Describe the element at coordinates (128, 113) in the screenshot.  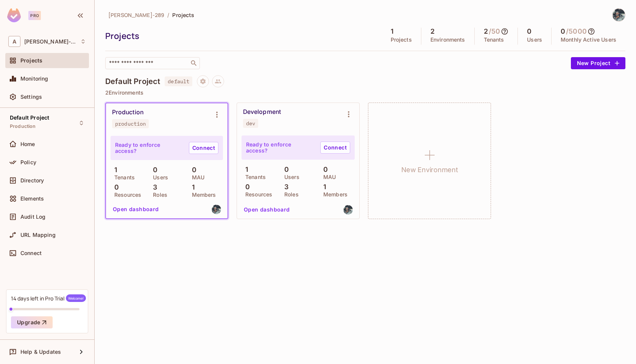
I see `div: Production` at that location.